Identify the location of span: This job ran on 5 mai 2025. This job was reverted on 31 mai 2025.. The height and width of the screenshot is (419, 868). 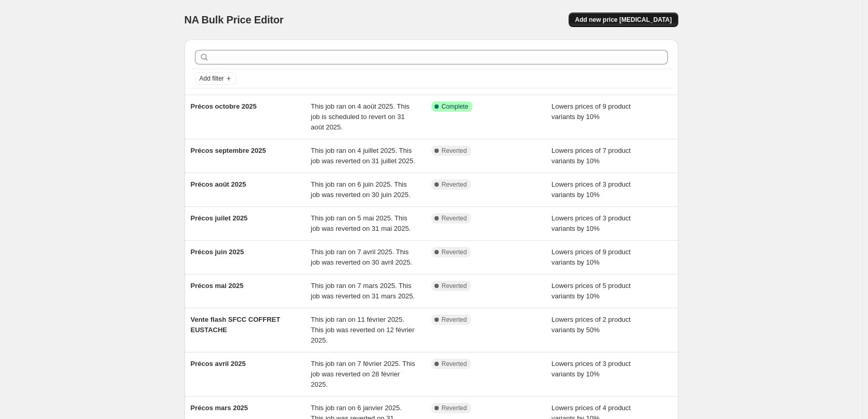
(361, 223).